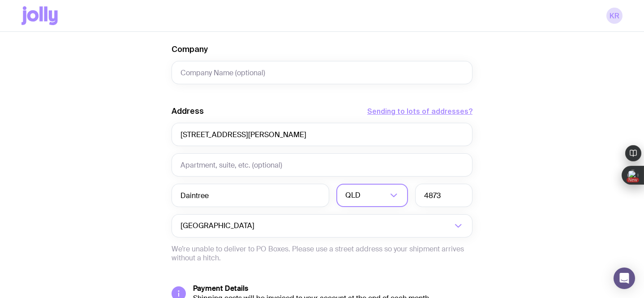 The height and width of the screenshot is (298, 644). What do you see at coordinates (322, 134) in the screenshot?
I see `input: Street Address` at bounding box center [322, 134].